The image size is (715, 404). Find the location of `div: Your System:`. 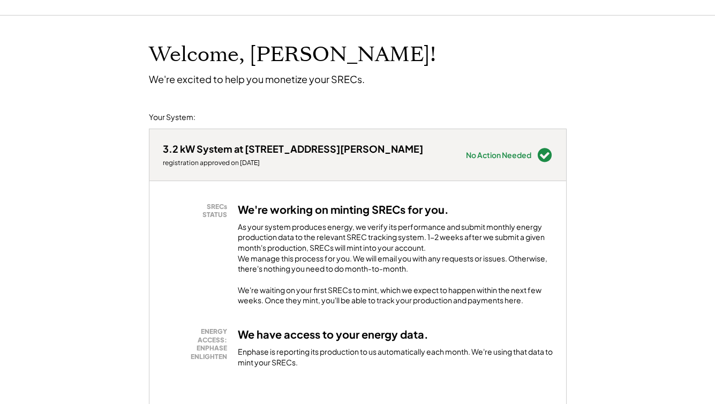

div: Your System: is located at coordinates (172, 117).